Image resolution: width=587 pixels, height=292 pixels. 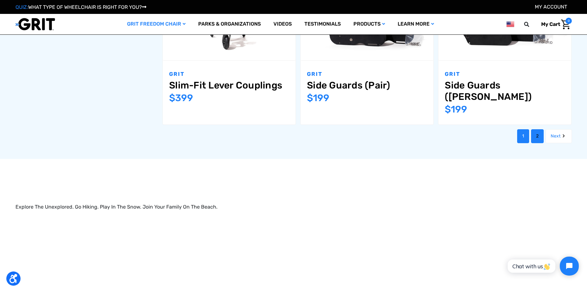 I want to click on a: Parks & Organizations, so click(x=229, y=24).